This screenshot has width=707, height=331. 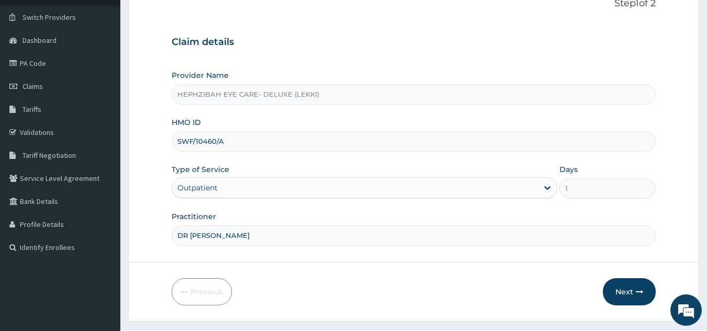 What do you see at coordinates (49, 155) in the screenshot?
I see `span: Tariff Negotiation` at bounding box center [49, 155].